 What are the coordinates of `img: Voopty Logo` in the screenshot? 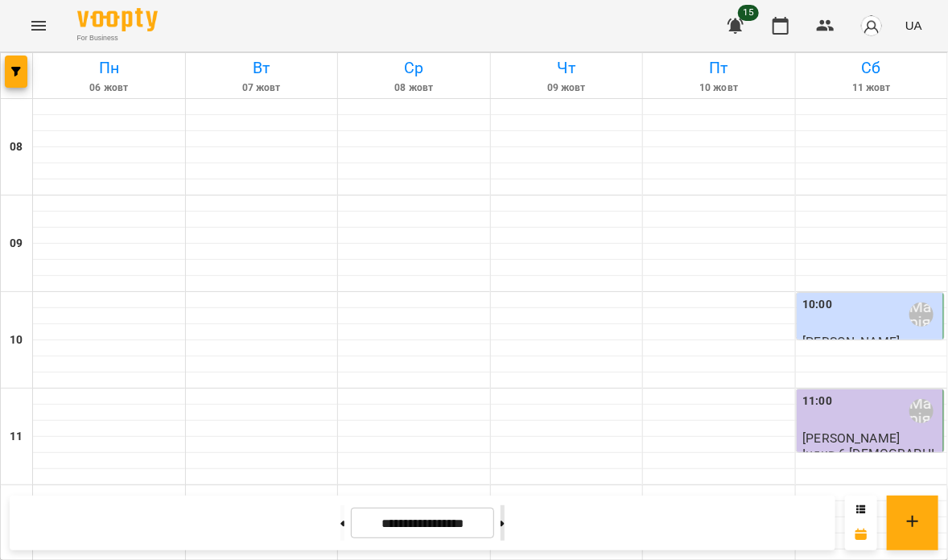 It's located at (117, 19).